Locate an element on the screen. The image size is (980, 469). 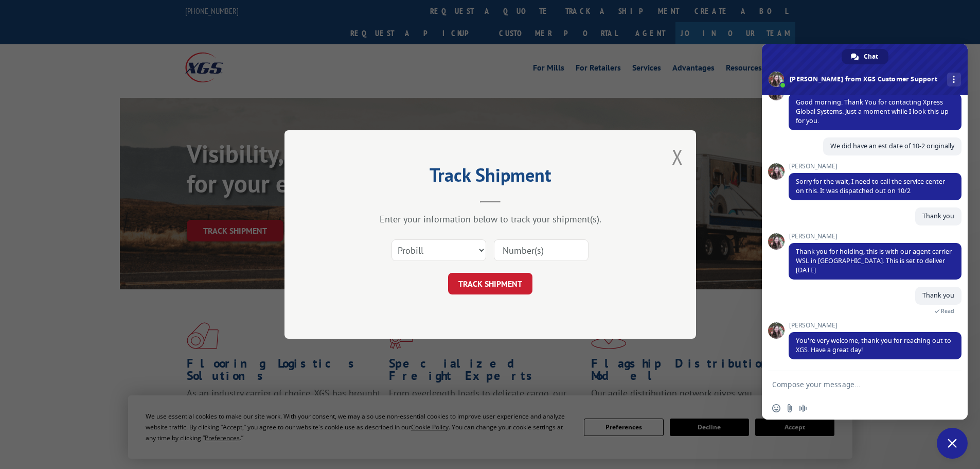
div: Enter your information below to track your shipment(s). is located at coordinates (490, 218).